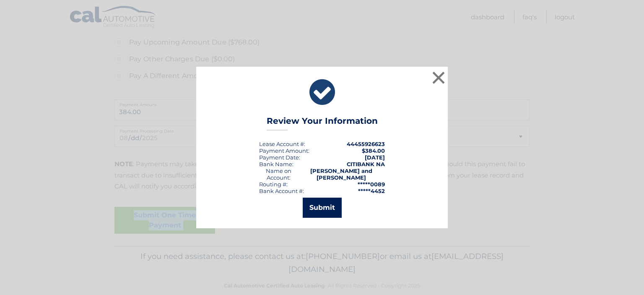 This screenshot has width=644, height=295. What do you see at coordinates (373, 151) in the screenshot?
I see `span: $384.00` at bounding box center [373, 151].